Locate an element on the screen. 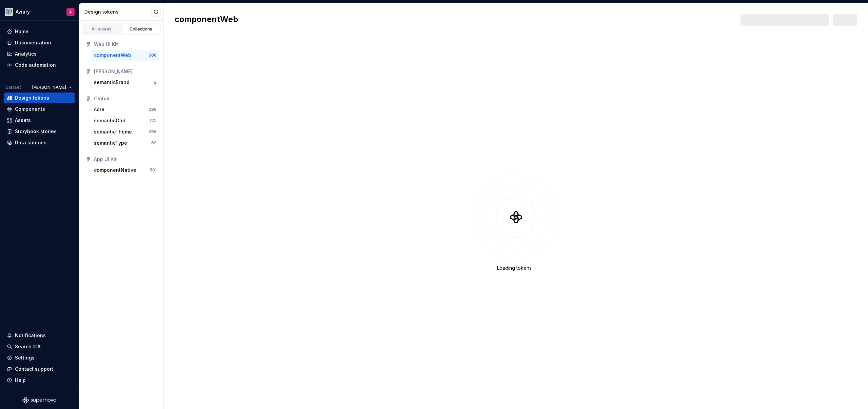  div: Contact support is located at coordinates (34, 369).